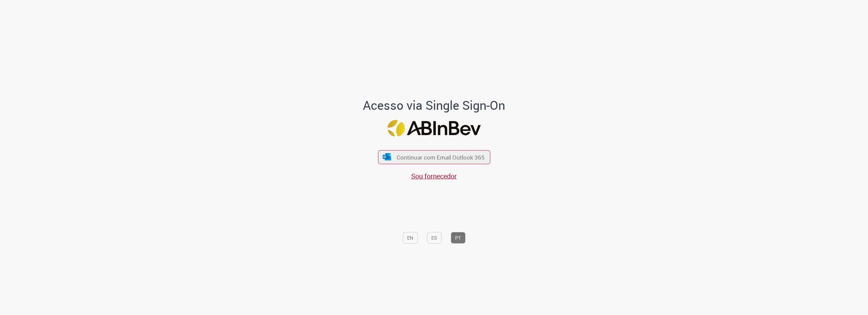  Describe the element at coordinates (387, 157) in the screenshot. I see `img: ícone Azure/Microsoft 360` at that location.